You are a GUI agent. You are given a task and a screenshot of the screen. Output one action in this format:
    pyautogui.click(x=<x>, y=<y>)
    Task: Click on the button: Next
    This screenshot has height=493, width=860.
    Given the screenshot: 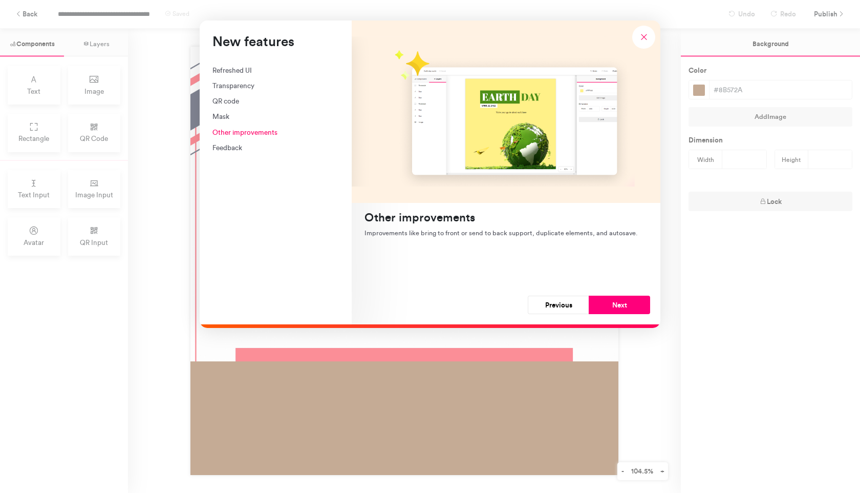 What is the action you would take?
    pyautogui.click(x=620, y=305)
    